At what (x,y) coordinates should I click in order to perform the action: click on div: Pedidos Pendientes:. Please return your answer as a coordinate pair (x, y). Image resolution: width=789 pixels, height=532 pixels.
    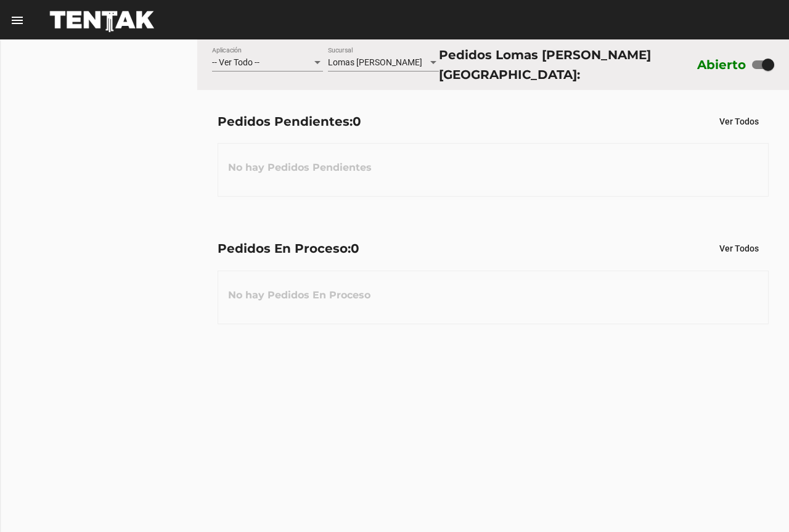
    Looking at the image, I should click on (290, 121).